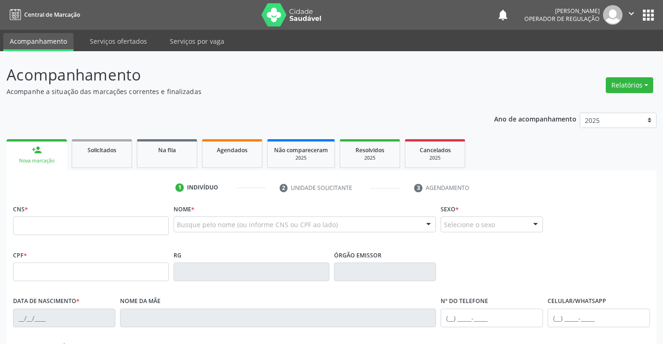 The width and height of the screenshot is (663, 344). Describe the element at coordinates (358, 255) in the screenshot. I see `label: Órgão emissor` at that location.